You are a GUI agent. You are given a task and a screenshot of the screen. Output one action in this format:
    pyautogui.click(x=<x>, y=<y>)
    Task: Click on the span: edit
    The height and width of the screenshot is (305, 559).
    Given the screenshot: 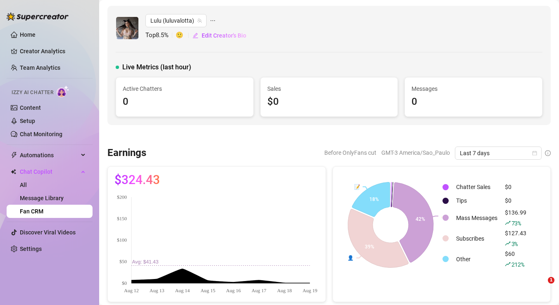 What is the action you would take?
    pyautogui.click(x=195, y=36)
    